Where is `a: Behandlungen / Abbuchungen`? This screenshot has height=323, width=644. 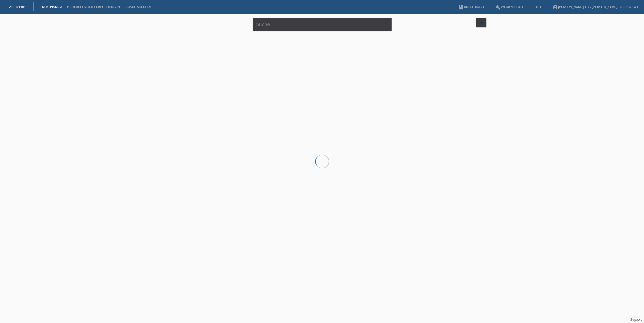
a: Behandlungen / Abbuchungen is located at coordinates (93, 7).